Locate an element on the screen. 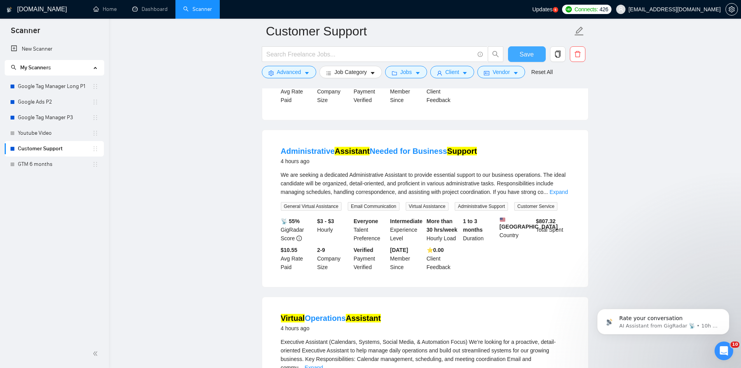 The image size is (741, 368). span: edit is located at coordinates (579, 31).